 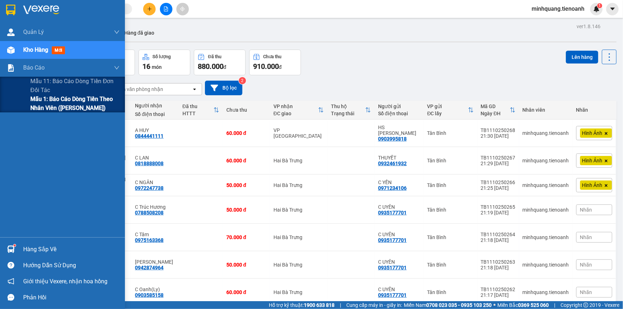 I want to click on div: Nhân viên, so click(x=546, y=110).